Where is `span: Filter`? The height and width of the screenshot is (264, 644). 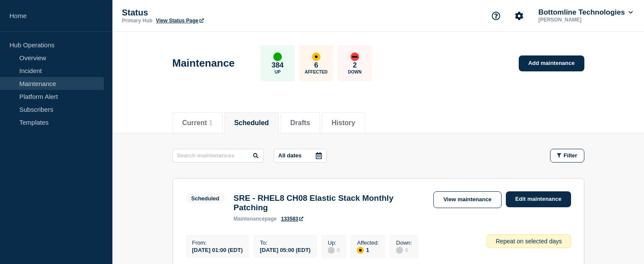
span: Filter is located at coordinates (571, 155).